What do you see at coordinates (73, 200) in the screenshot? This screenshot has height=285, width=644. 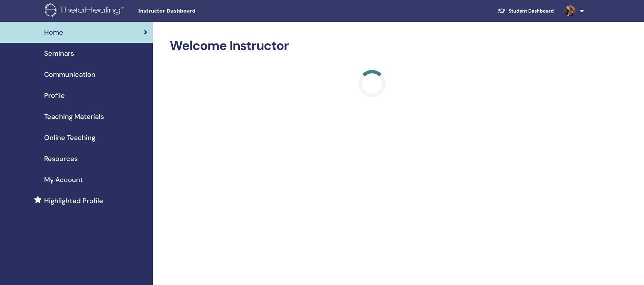 I see `span: Highlighted Profile` at bounding box center [73, 200].